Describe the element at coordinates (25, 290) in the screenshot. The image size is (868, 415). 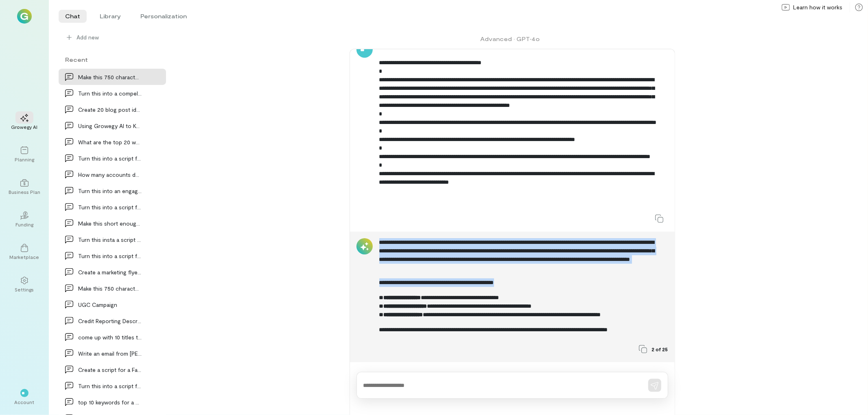
I see `div: Settings` at that location.